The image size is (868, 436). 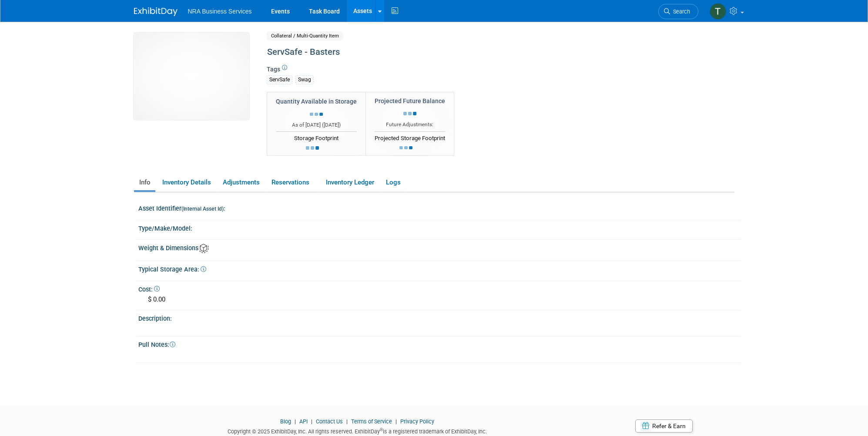 What do you see at coordinates (186, 183) in the screenshot?
I see `a: Inventory Details` at bounding box center [186, 183].